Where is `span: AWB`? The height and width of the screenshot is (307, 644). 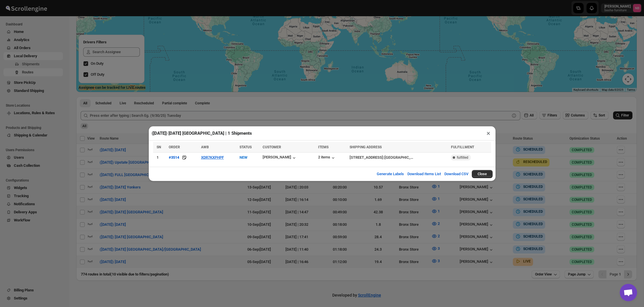
span: AWB is located at coordinates (205, 147).